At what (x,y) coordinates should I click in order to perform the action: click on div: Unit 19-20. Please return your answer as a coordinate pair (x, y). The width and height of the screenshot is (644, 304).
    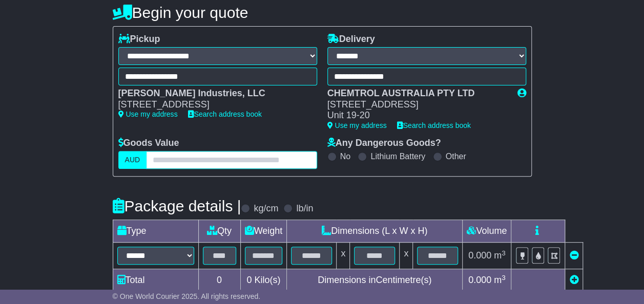
    Looking at the image, I should click on (417, 116).